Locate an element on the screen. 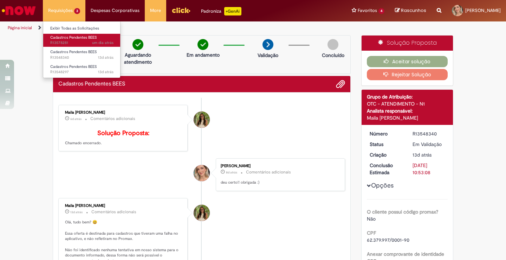 This screenshot has height=260, width=506. span: More is located at coordinates (155, 11).